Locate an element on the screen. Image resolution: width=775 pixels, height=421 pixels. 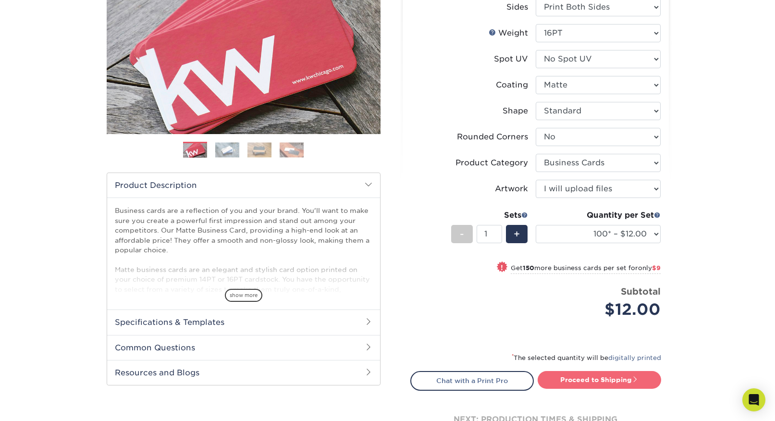
div: Spot UV is located at coordinates (511, 59).